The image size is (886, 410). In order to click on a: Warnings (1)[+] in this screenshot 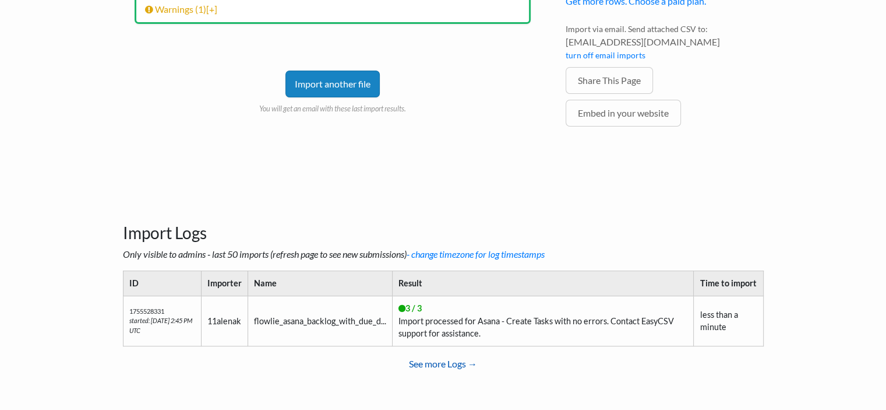, I will do `click(181, 9)`.